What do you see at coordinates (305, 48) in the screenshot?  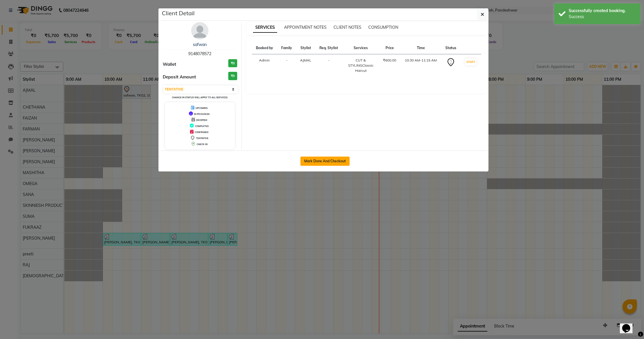 I see `th: Stylist` at bounding box center [305, 48].